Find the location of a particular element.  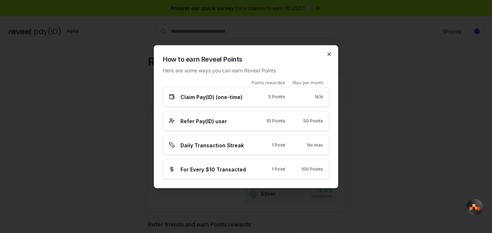

h2: How to earn Reveel Points is located at coordinates (246, 59).